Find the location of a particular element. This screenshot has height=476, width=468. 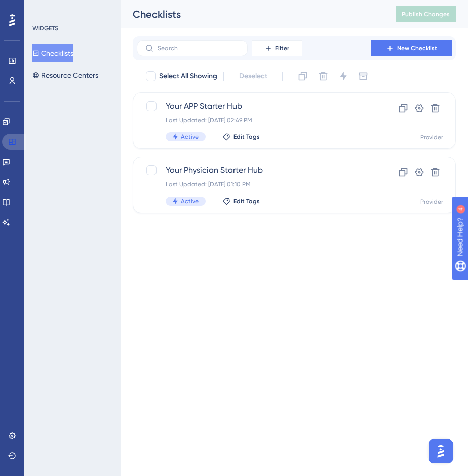

span: Publish Changes is located at coordinates (426, 14).